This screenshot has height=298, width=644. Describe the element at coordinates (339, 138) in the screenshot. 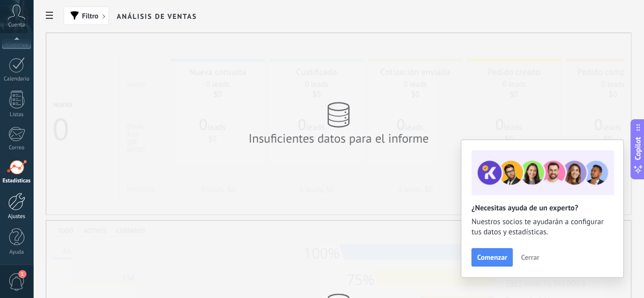

I see `div: Insuficientes datos para el informe` at that location.